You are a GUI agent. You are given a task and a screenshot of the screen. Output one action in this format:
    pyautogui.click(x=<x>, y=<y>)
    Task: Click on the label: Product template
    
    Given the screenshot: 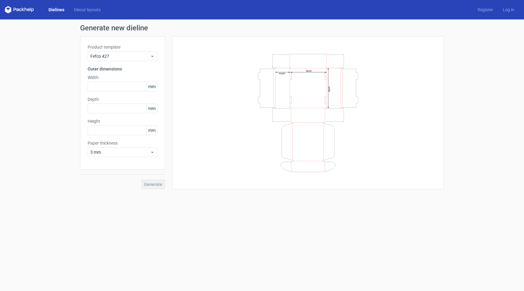 What is the action you would take?
    pyautogui.click(x=123, y=47)
    